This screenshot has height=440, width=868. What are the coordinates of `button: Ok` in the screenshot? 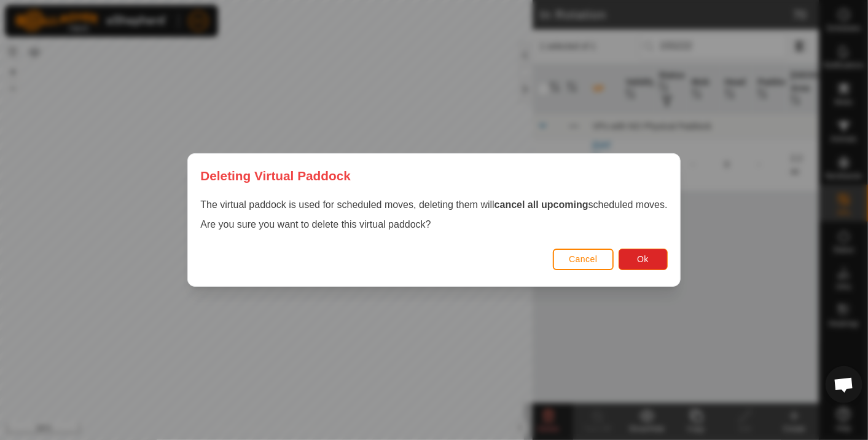 It's located at (643, 259).